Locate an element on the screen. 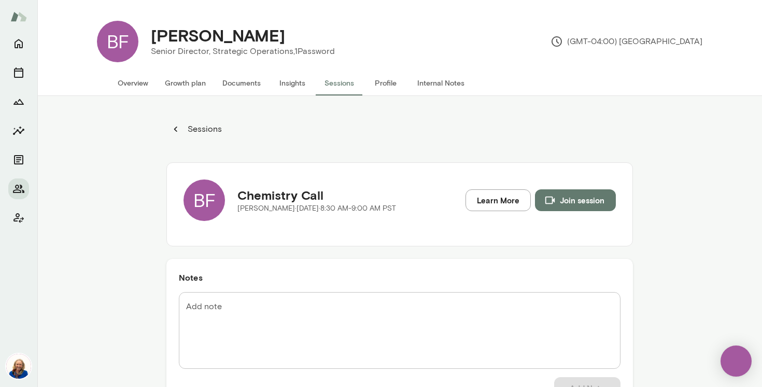  button: Growth Plan is located at coordinates (19, 102).